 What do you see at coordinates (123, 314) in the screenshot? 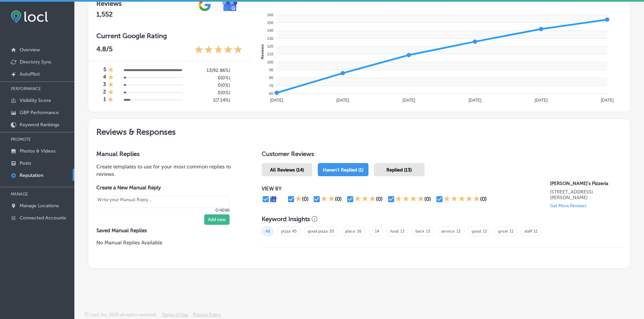
I see `p: Locl, Inc. 2025 all rights reserved.` at bounding box center [123, 314].